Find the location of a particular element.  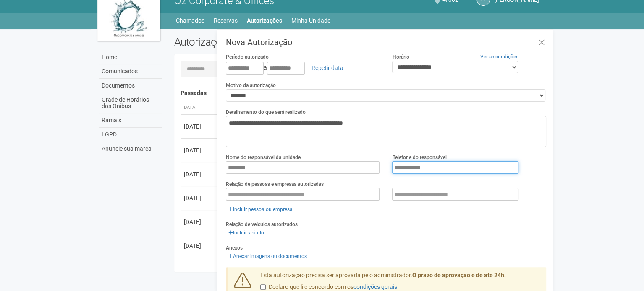

label: Anexos is located at coordinates (234, 248).